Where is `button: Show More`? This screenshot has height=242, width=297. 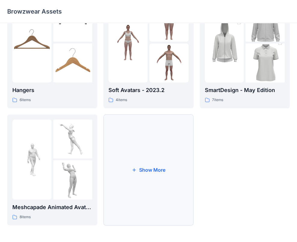 button: Show More is located at coordinates (148, 170).